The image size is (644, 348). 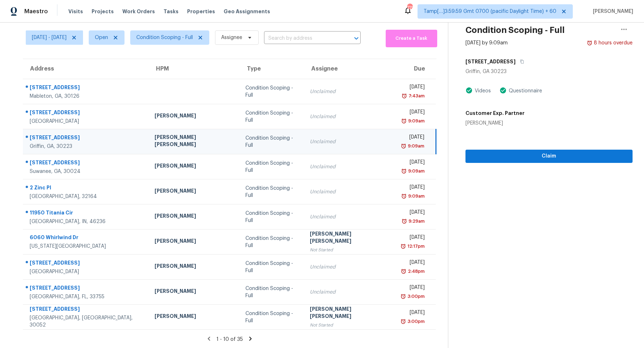 What do you see at coordinates (416, 69) in the screenshot?
I see `th: Due` at bounding box center [416, 69].